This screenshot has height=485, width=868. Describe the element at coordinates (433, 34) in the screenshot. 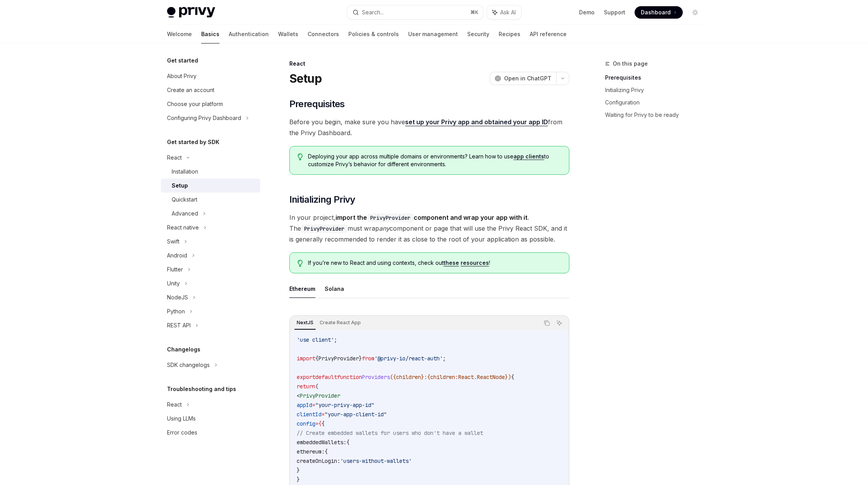

I see `a: User management` at that location.